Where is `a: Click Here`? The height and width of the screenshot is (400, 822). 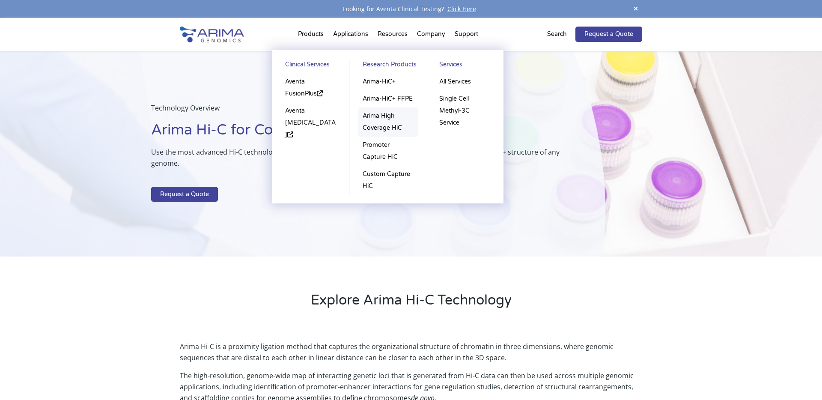
a: Click Here is located at coordinates (461, 9).